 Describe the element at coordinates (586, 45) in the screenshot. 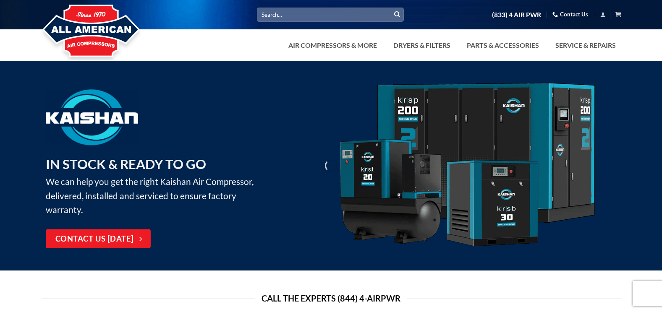

I see `a: Service & Repairs` at that location.